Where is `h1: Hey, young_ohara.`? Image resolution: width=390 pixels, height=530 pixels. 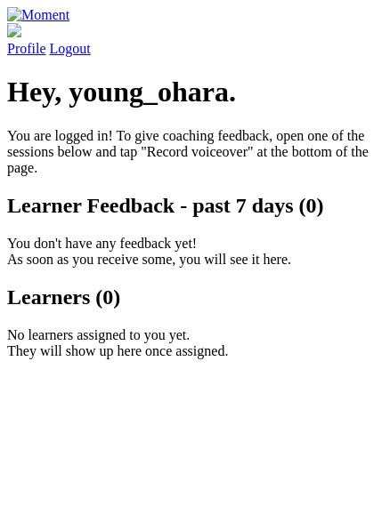 h1: Hey, young_ohara. is located at coordinates (195, 92).